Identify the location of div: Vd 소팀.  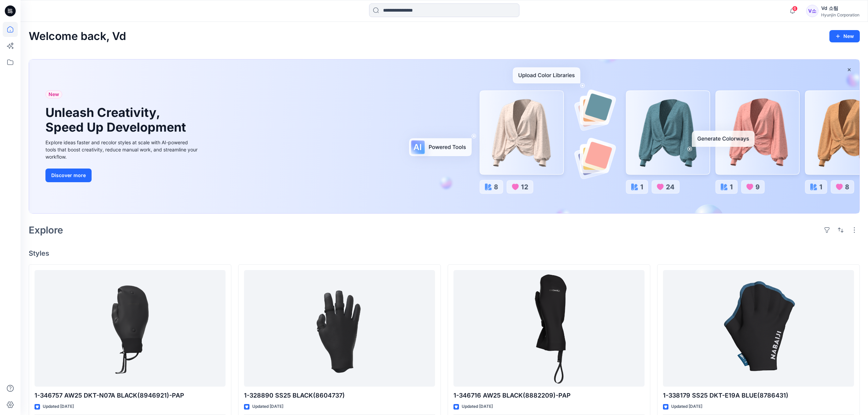
(840, 9).